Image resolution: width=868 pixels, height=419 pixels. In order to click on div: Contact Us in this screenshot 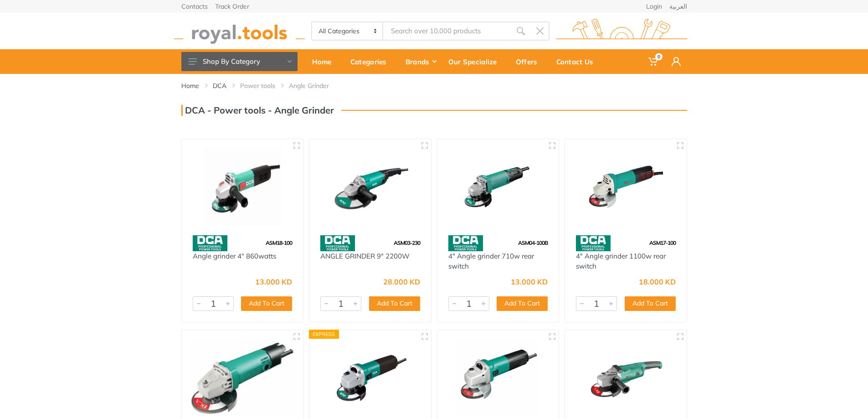, I will do `click(578, 61)`.